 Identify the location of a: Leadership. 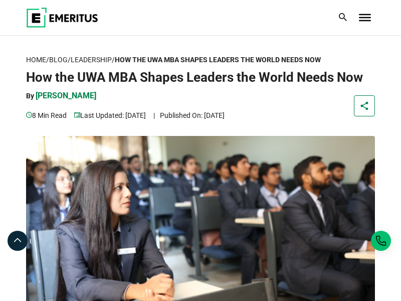
(91, 60).